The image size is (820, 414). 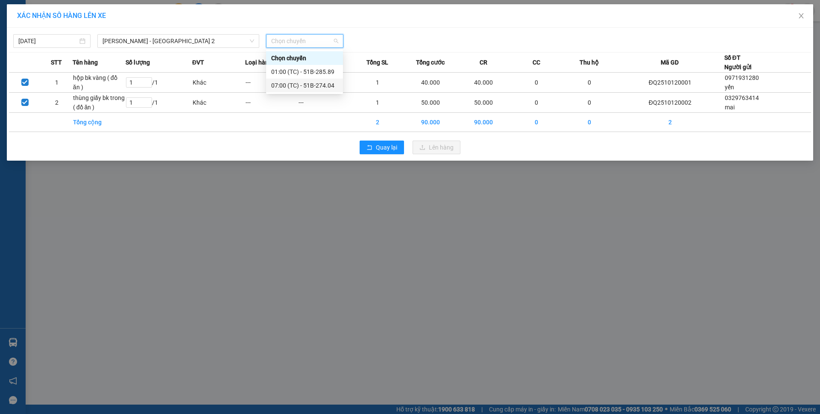 What do you see at coordinates (252, 41) in the screenshot?
I see `span: down` at bounding box center [252, 41].